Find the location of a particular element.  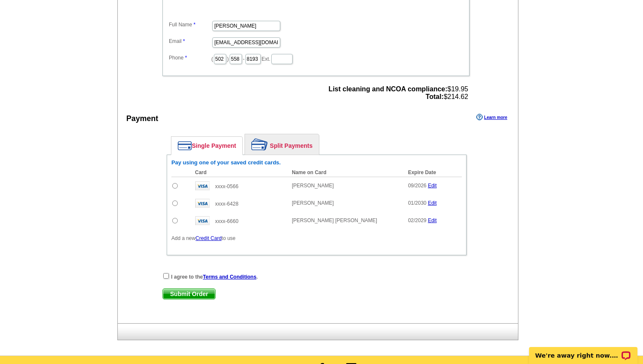

label: Email is located at coordinates (190, 42).